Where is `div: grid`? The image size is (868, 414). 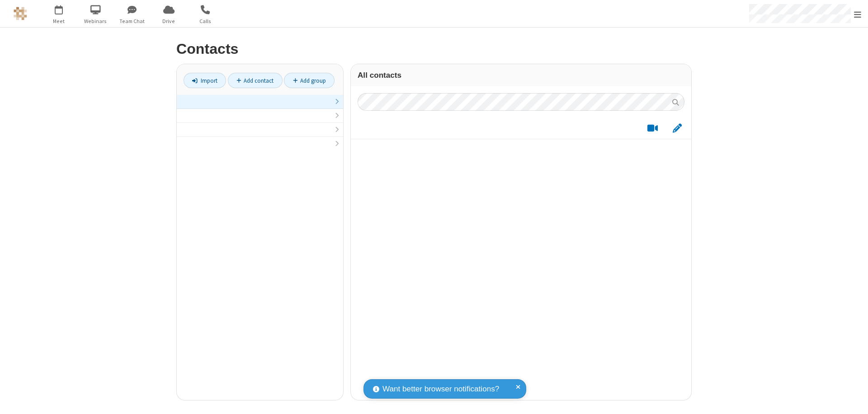 div: grid is located at coordinates (521, 258).